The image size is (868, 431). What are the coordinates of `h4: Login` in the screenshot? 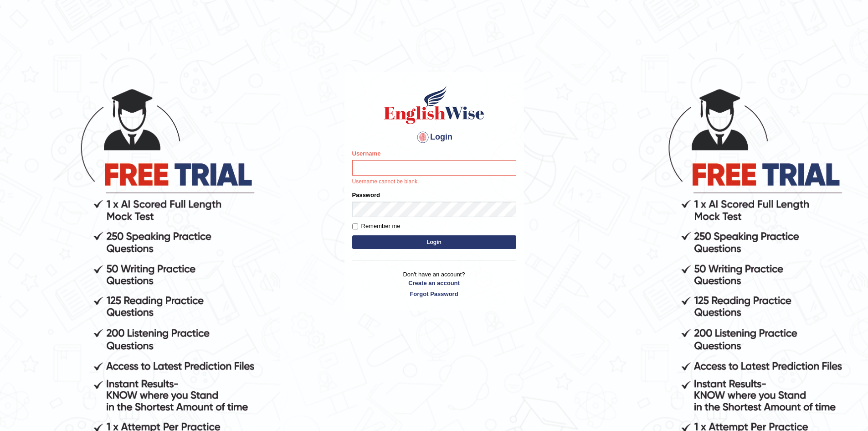 It's located at (434, 137).